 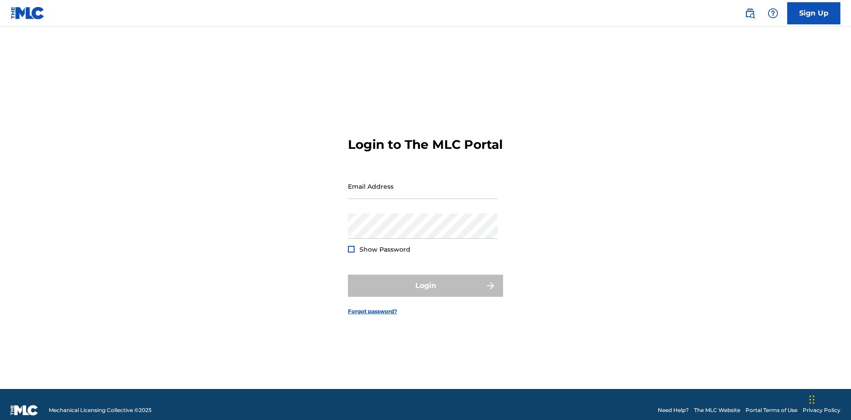 I want to click on span: Mechanical Licensing Collective © 2025, so click(x=100, y=410).